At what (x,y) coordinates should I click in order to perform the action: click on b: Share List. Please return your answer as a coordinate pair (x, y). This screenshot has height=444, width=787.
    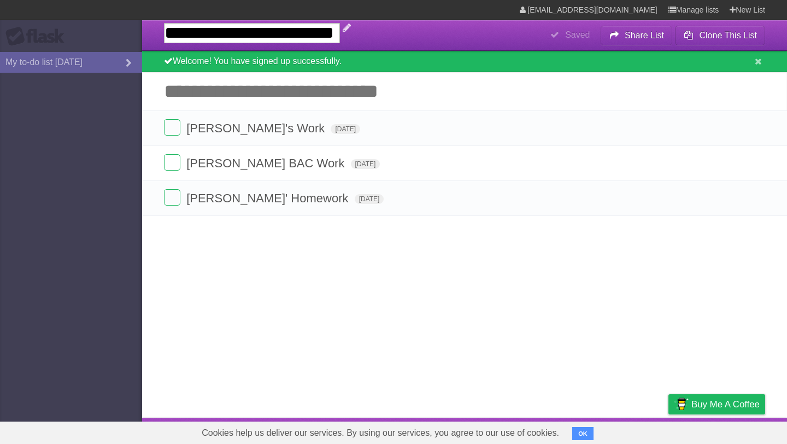
    Looking at the image, I should click on (644, 35).